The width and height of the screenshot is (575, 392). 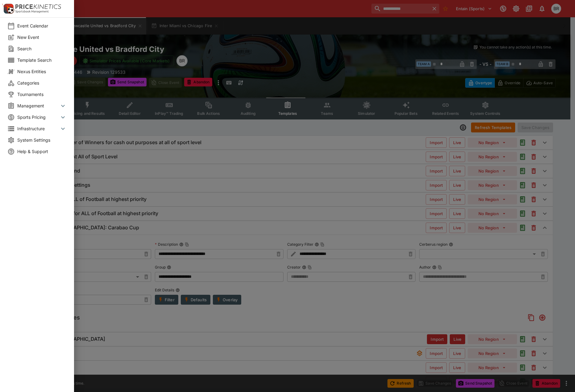 What do you see at coordinates (42, 49) in the screenshot?
I see `span: Search` at bounding box center [42, 49].